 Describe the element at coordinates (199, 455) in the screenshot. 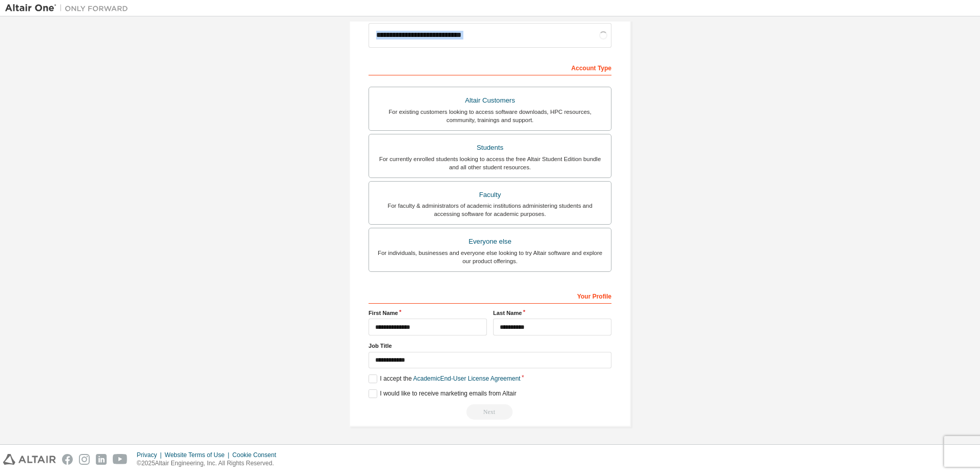

I see `div: Website Terms of Use` at that location.